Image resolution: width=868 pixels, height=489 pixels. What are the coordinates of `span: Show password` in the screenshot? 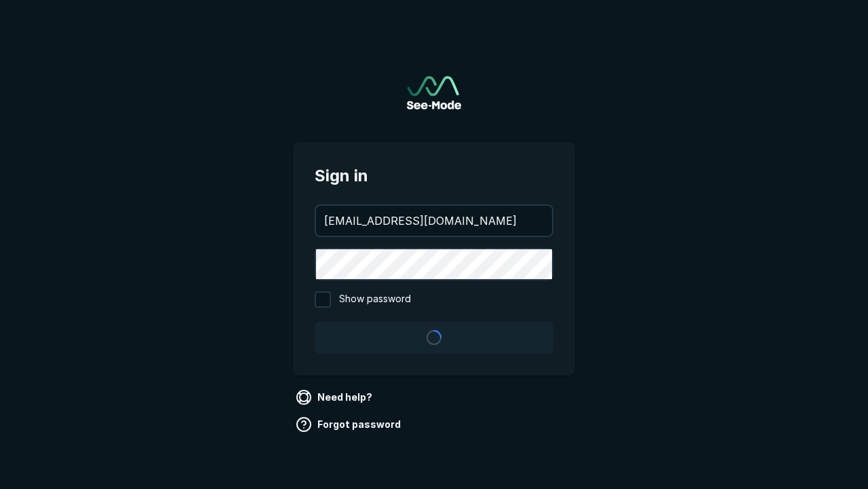 It's located at (375, 300).